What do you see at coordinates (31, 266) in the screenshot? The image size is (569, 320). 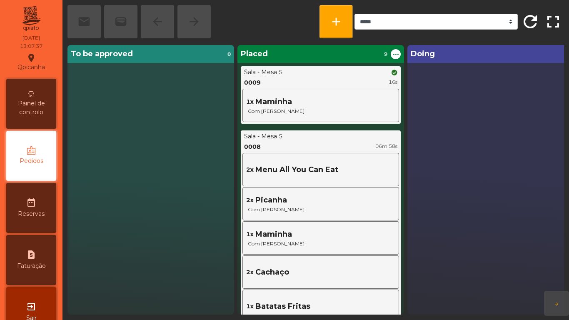 I see `span: Faturação` at bounding box center [31, 266].